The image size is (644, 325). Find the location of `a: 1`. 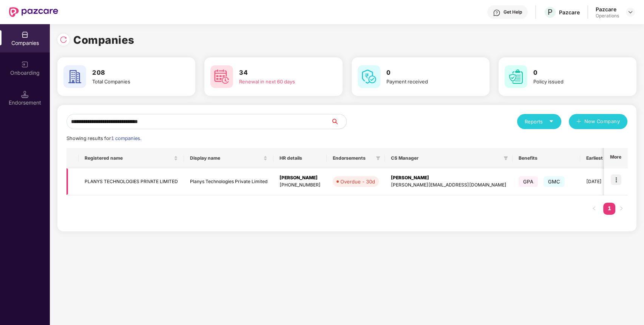

a: 1 is located at coordinates (609, 208).